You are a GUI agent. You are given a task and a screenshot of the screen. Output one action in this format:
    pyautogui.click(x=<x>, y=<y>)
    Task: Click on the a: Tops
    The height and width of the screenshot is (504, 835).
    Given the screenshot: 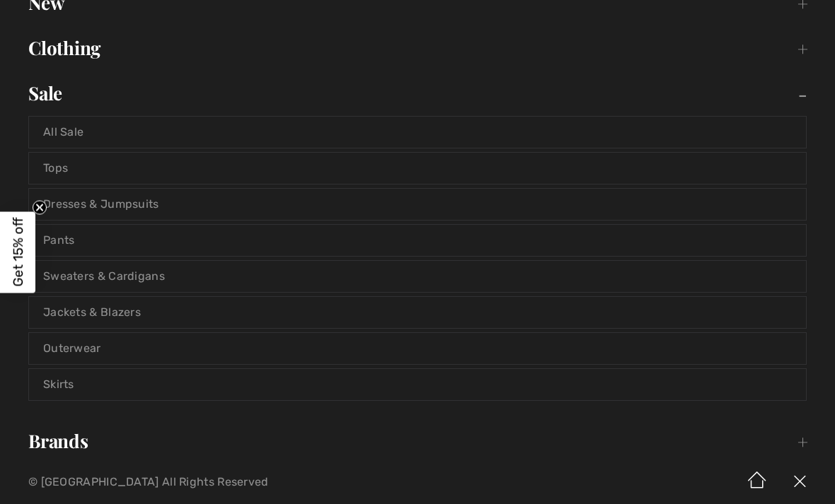 What is the action you would take?
    pyautogui.click(x=418, y=169)
    